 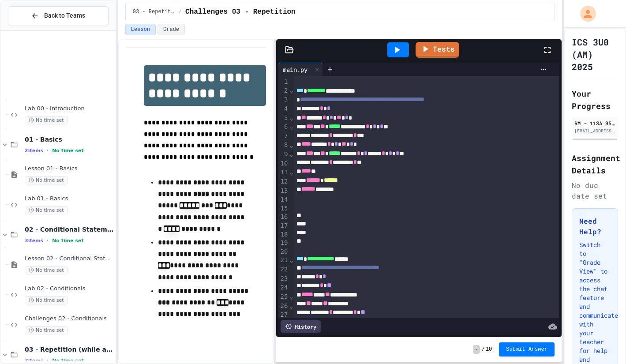 I want to click on div: 16, so click(x=283, y=217).